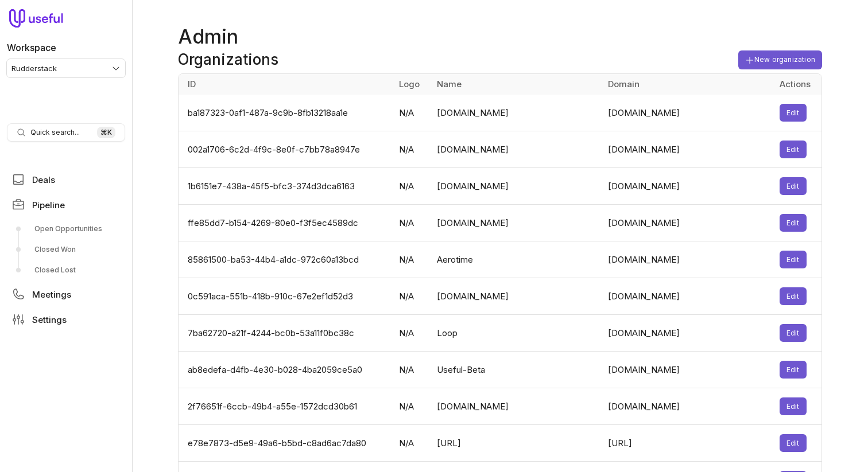 The width and height of the screenshot is (868, 472). Describe the element at coordinates (66, 320) in the screenshot. I see `a: Settings` at that location.